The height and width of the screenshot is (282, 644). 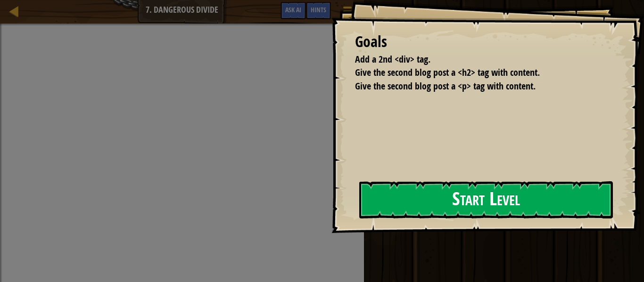 What do you see at coordinates (318, 10) in the screenshot?
I see `span: Hints` at bounding box center [318, 10].